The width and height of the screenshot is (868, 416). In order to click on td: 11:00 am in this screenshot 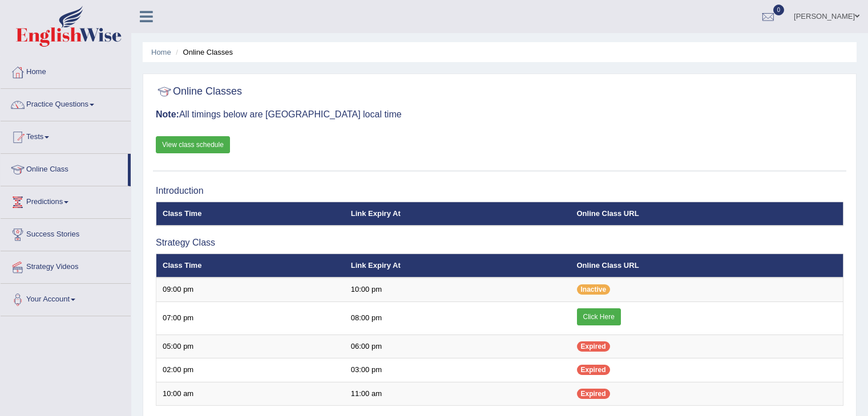, I will do `click(458, 394)`.